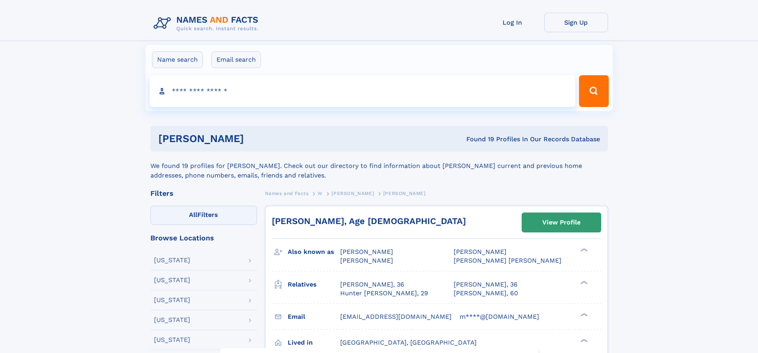 Image resolution: width=758 pixels, height=353 pixels. Describe the element at coordinates (477, 139) in the screenshot. I see `div: Found 19 Profiles In Our Records Database` at that location.